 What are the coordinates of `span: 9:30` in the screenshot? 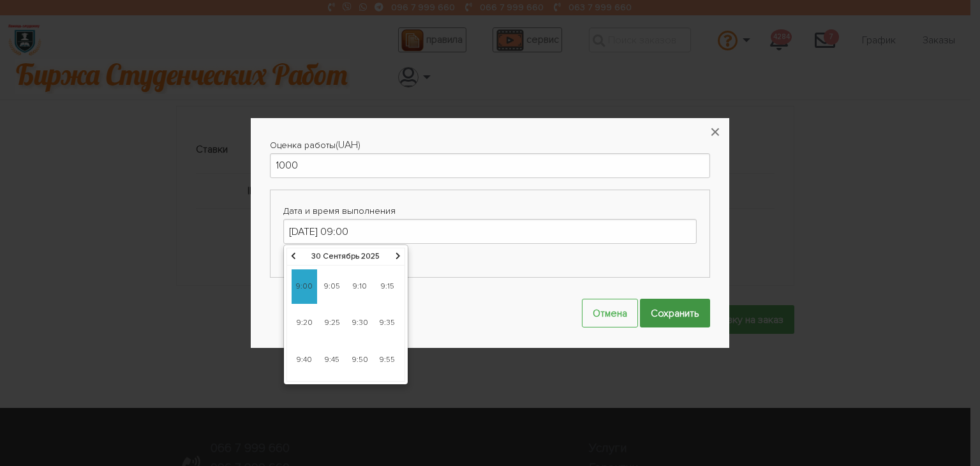 It's located at (360, 323).